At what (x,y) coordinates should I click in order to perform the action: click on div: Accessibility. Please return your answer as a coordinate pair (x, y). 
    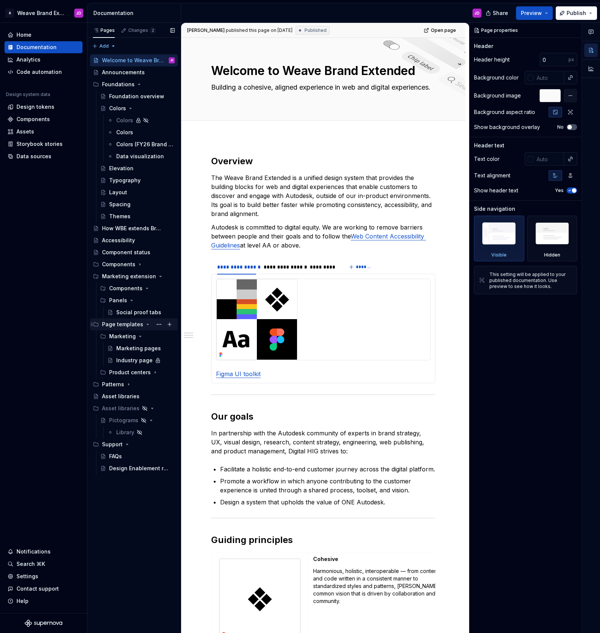
    Looking at the image, I should click on (119, 240).